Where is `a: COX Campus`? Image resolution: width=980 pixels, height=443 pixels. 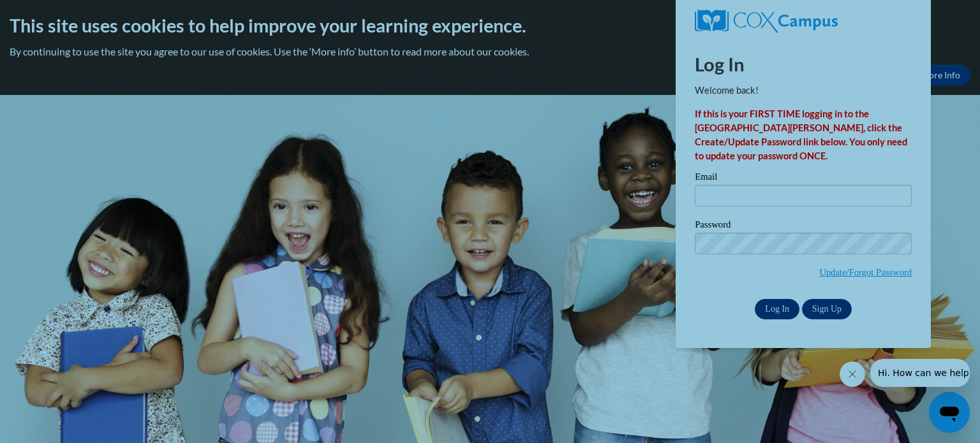 a: COX Campus is located at coordinates (803, 21).